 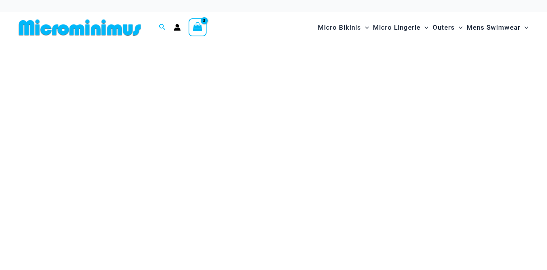 I want to click on a: Micro BikinisMenu ToggleMenu Toggle, so click(x=343, y=27).